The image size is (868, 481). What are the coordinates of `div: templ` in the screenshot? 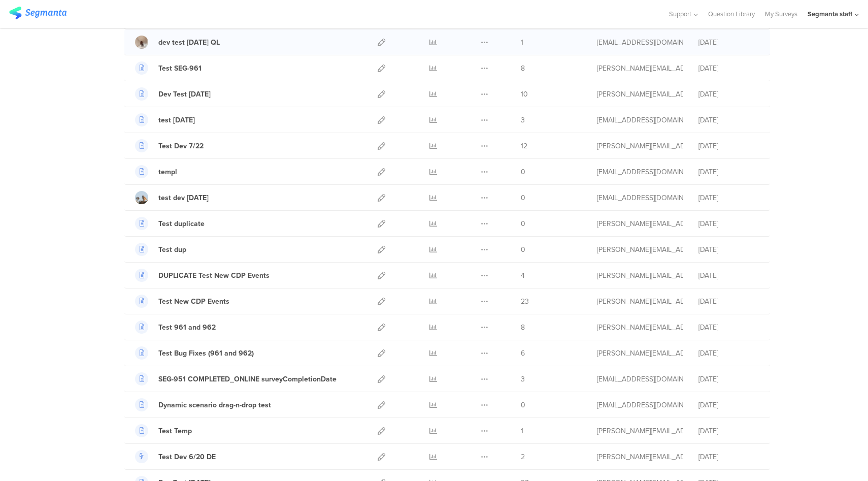 It's located at (168, 172).